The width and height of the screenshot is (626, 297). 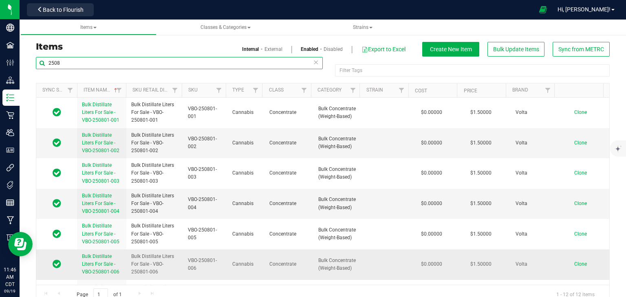 What do you see at coordinates (205, 143) in the screenshot?
I see `span: VBO-250801-002` at bounding box center [205, 143].